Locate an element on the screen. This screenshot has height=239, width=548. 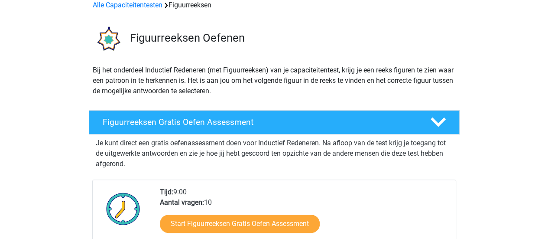
p: Bij het onderdeel Inductief Redeneren (met Figuurreeksen) van je capaciteitentest, krijg je een r... is located at coordinates (274, 81).